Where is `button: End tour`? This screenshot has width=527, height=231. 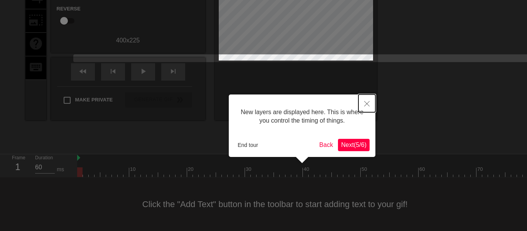
button: End tour is located at coordinates (248, 145).